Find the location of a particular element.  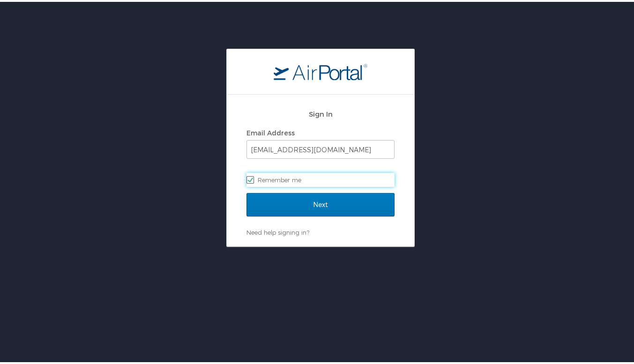

img: logo is located at coordinates (321, 70).